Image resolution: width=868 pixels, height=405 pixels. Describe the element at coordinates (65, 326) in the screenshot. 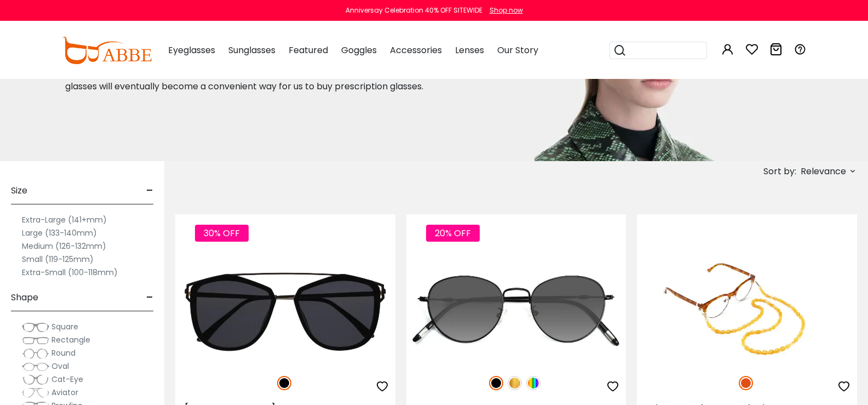

I see `span: Square` at that location.